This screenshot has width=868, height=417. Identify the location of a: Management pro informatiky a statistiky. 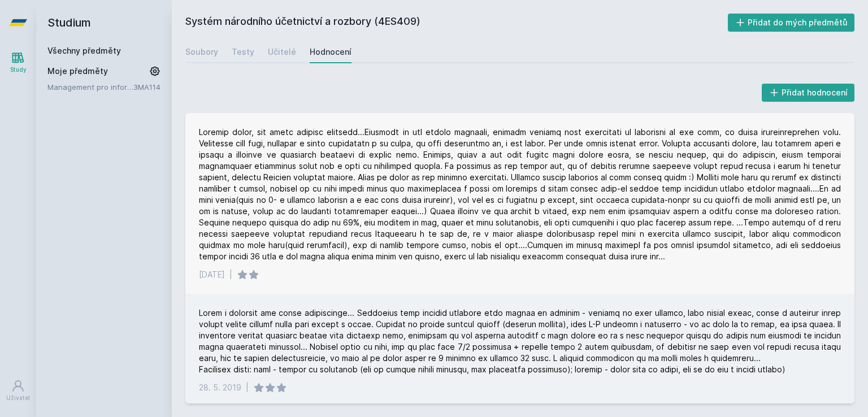
(90, 87).